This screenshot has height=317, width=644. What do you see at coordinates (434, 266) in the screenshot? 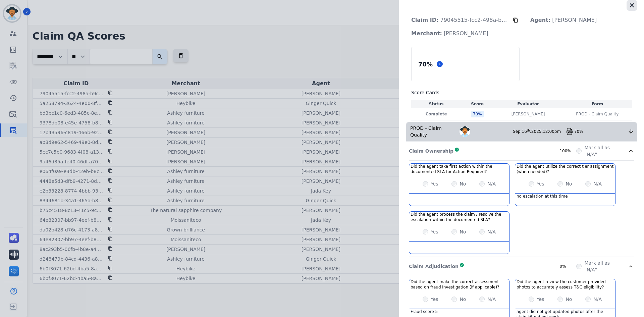
I see `p: Claim Adjudication` at bounding box center [434, 266].